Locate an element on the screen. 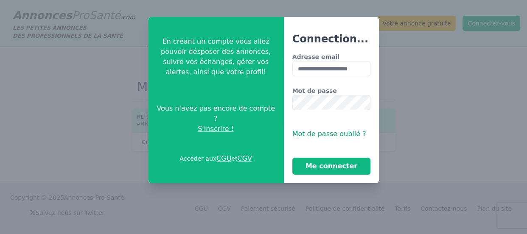 The height and width of the screenshot is (234, 527). label: Adresse email is located at coordinates (332, 57).